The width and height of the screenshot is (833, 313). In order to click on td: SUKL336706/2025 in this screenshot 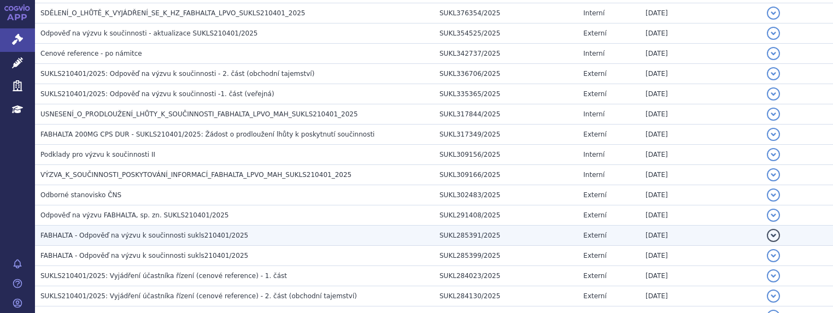, I will do `click(506, 74)`.